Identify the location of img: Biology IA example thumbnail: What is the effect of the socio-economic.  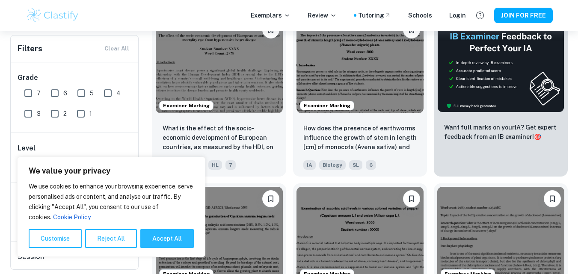
(219, 65).